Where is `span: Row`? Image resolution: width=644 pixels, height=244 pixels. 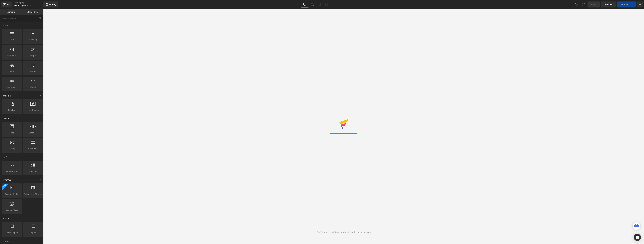
span: Row is located at coordinates (12, 40).